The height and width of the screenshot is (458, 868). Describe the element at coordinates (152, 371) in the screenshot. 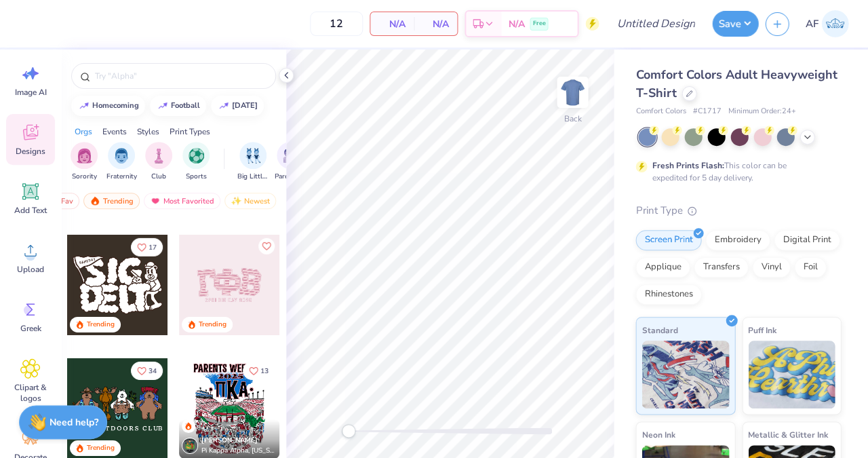

I see `span: 34` at that location.